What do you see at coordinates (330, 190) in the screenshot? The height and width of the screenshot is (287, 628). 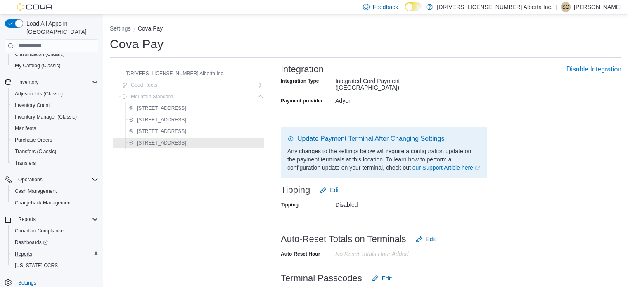 I see `button: Edit` at bounding box center [330, 190].